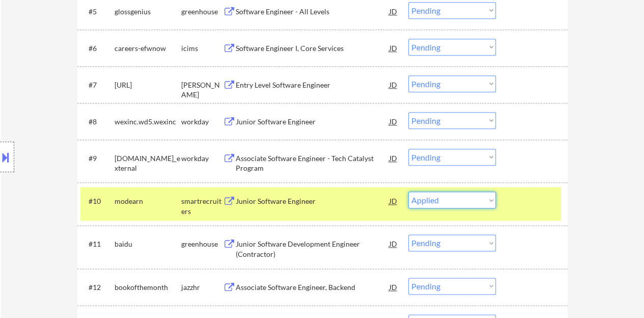 Image resolution: width=644 pixels, height=318 pixels. I want to click on div: #12, so click(97, 287).